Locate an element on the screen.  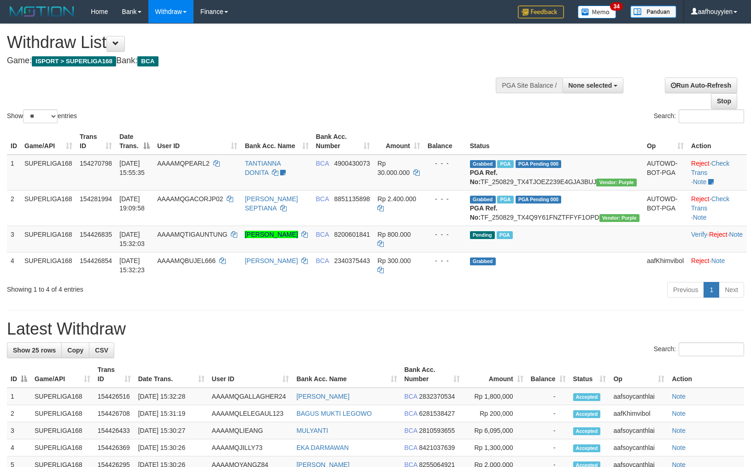
span: AAAAMQPEARL2 is located at coordinates (183, 163).